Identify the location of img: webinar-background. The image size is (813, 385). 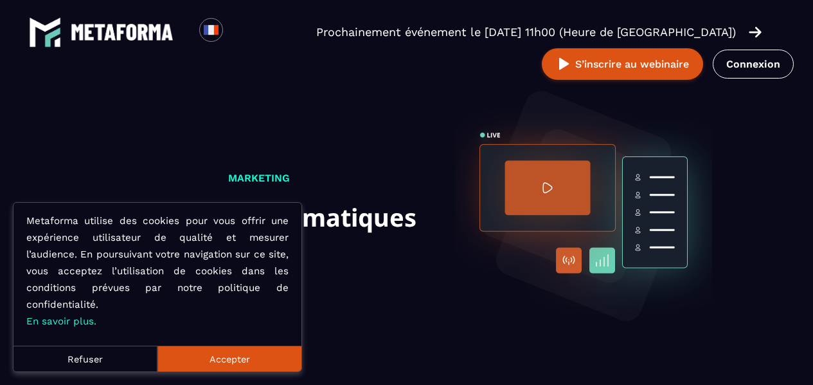
(584, 206).